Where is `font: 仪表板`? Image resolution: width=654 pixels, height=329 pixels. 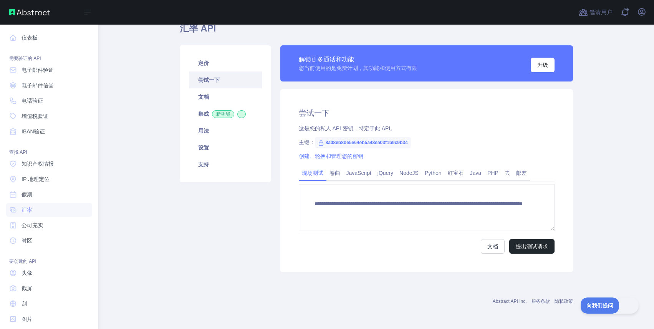 font: 仪表板 is located at coordinates (30, 38).